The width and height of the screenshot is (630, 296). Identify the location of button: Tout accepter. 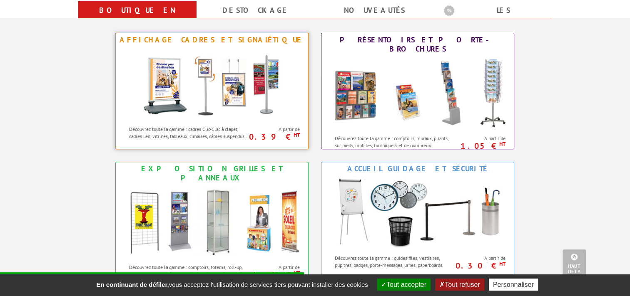
(403, 285).